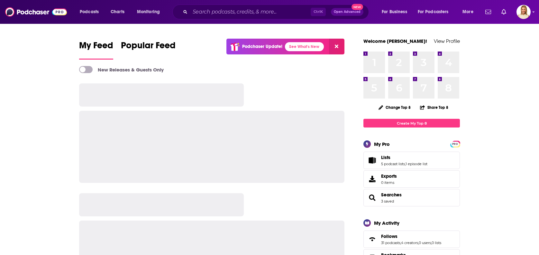 Image resolution: width=539 pixels, height=255 pixels. I want to click on input: Search podcasts, credits, & more..., so click(250, 12).